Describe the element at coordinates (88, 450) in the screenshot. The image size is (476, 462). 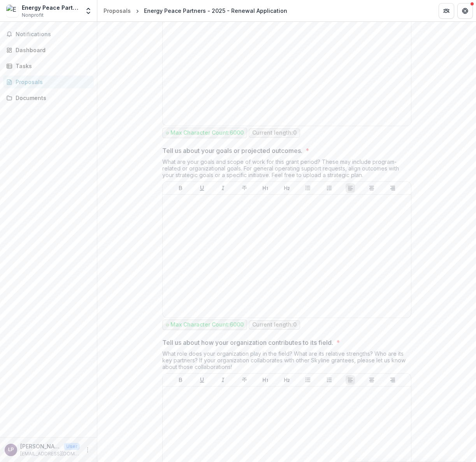
I see `button: More` at that location.